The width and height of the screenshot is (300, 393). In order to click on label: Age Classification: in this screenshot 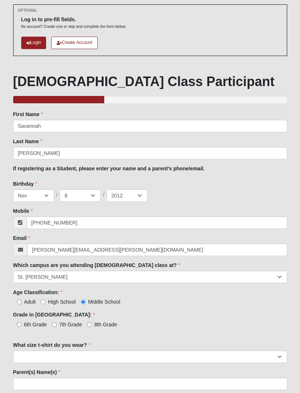, I will do `click(38, 292)`.